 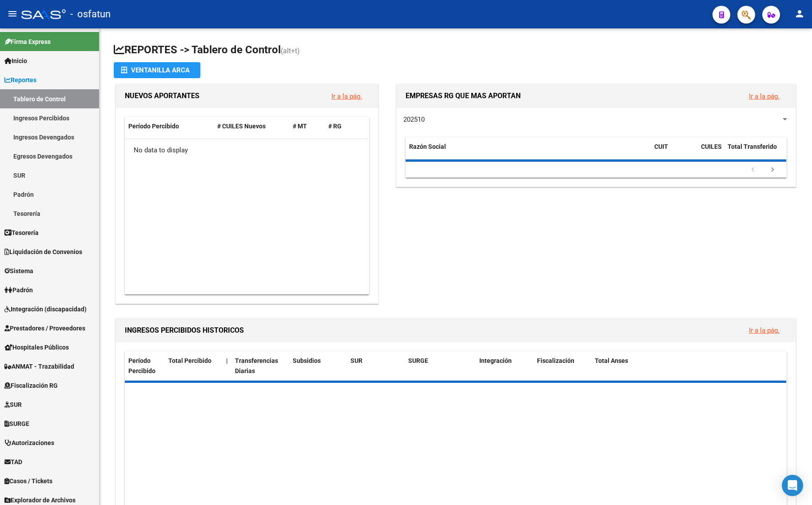 I want to click on span: EMPRESAS RG QUE MAS APORTAN, so click(x=463, y=96).